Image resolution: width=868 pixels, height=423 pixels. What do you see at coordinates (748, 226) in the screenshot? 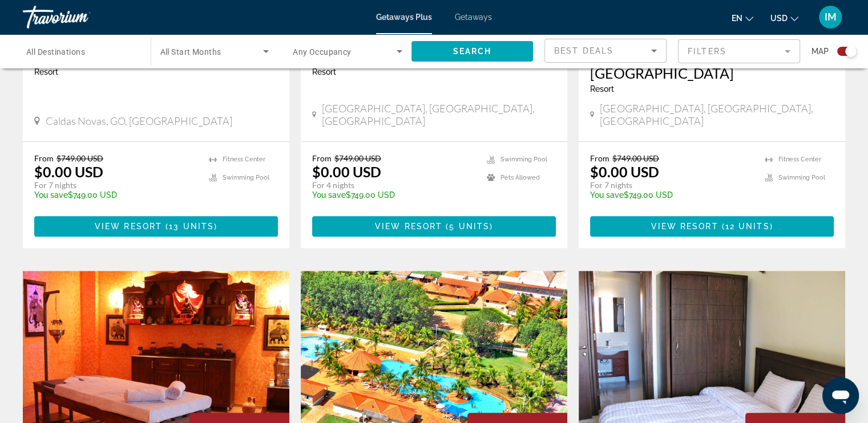
I see `span: 12 units` at bounding box center [748, 226].